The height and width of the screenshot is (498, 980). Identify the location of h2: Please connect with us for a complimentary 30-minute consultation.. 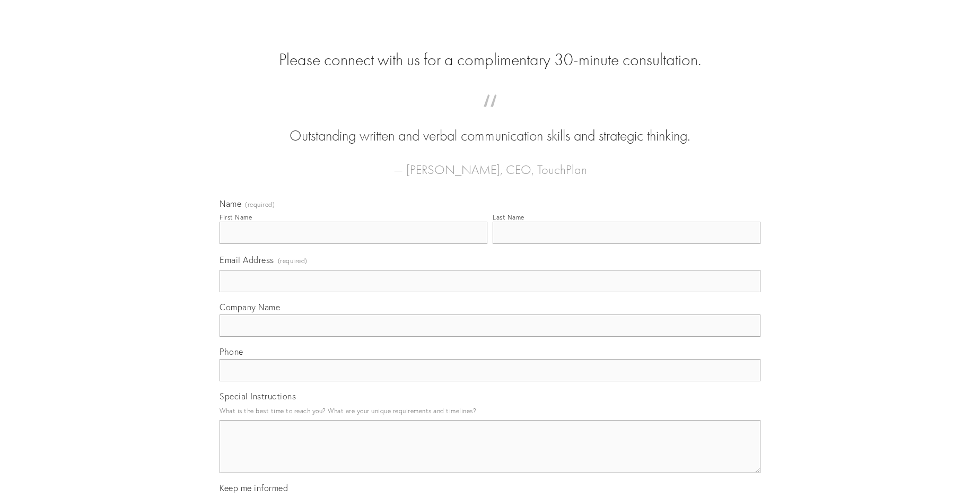
(490, 60).